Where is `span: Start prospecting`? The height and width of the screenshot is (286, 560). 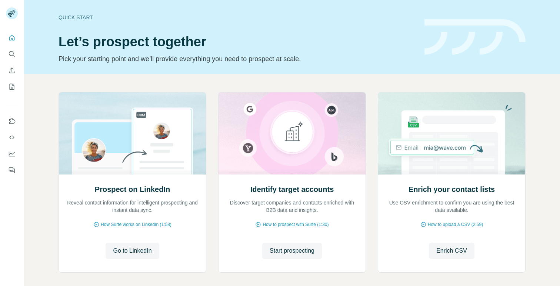
span: Start prospecting is located at coordinates (292, 251).